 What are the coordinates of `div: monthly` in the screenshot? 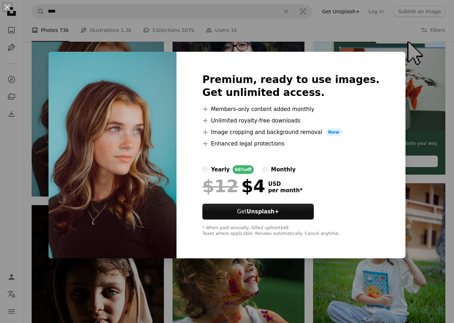 It's located at (283, 170).